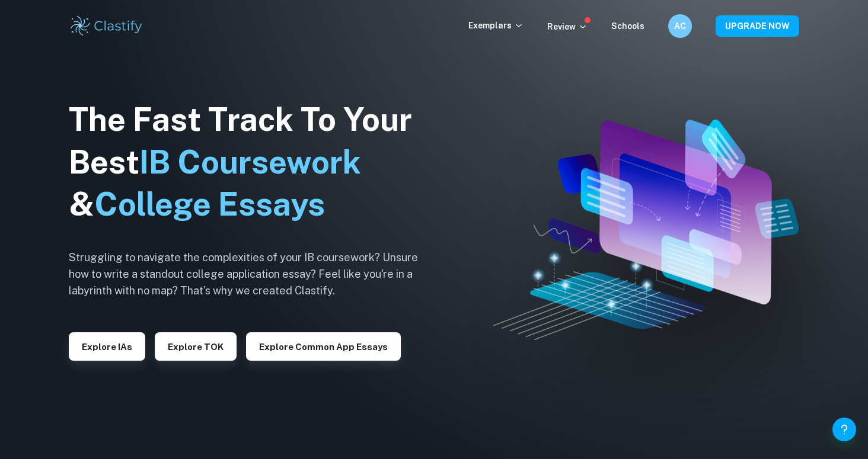 Image resolution: width=868 pixels, height=459 pixels. What do you see at coordinates (628, 26) in the screenshot?
I see `a: Schools` at bounding box center [628, 26].